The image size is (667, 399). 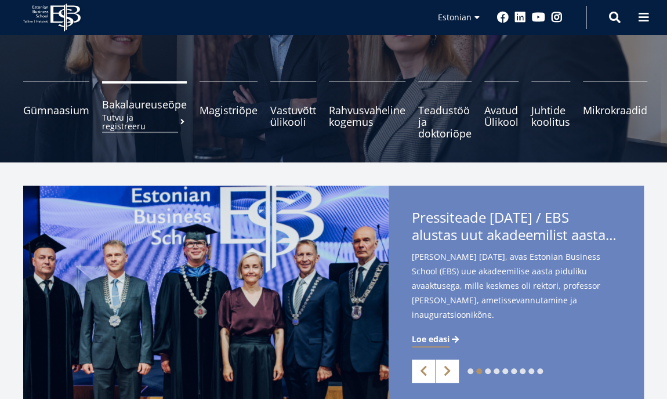 What do you see at coordinates (228, 110) in the screenshot?
I see `span: Magistriõpe` at bounding box center [228, 110].